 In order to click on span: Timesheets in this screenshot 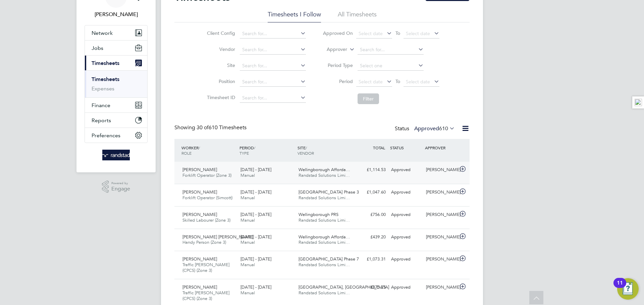, I will do `click(105, 63)`.